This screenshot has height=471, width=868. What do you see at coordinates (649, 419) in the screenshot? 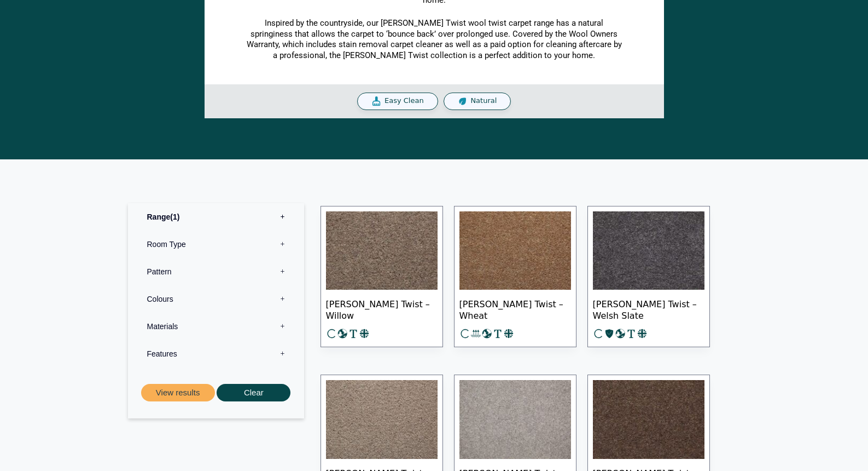
I see `img: Tomkinson Twist - Teak` at bounding box center [649, 419].